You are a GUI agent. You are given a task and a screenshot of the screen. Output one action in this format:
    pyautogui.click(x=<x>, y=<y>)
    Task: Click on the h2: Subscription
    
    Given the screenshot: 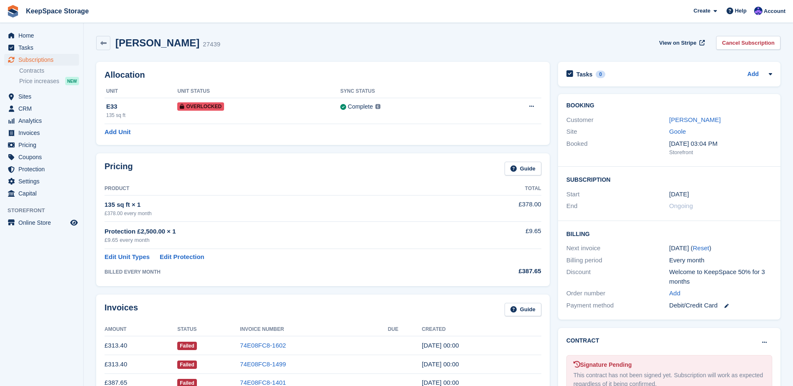 What is the action you would take?
    pyautogui.click(x=669, y=179)
    